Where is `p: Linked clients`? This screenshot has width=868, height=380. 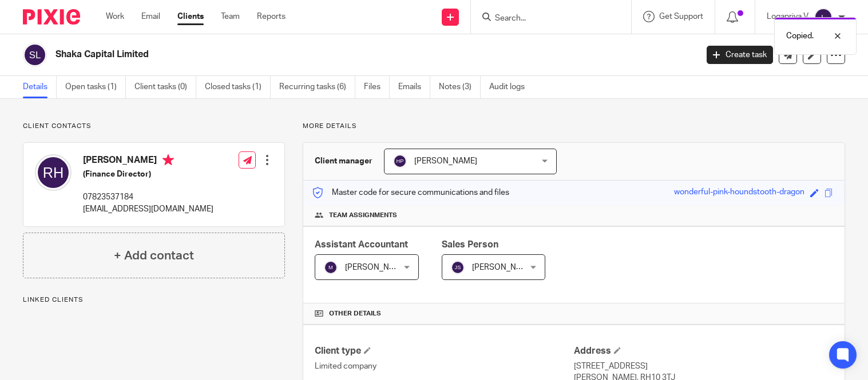 p: Linked clients is located at coordinates (154, 300).